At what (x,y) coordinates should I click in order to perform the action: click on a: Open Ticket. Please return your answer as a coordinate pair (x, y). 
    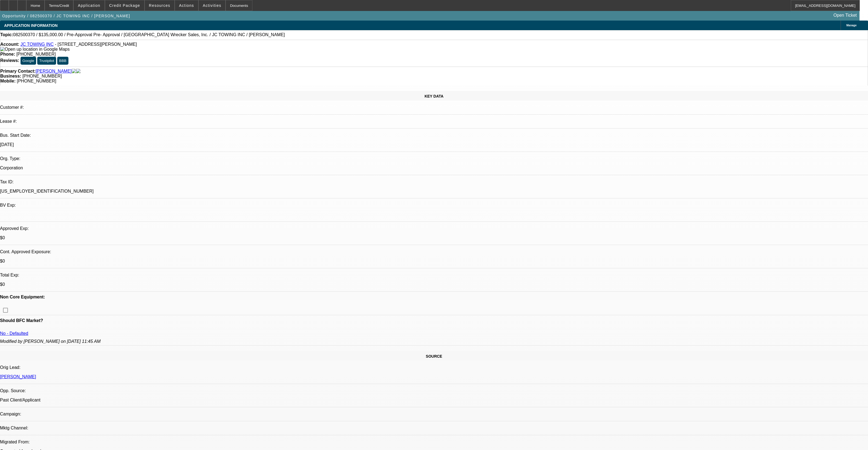
    Looking at the image, I should click on (845, 16).